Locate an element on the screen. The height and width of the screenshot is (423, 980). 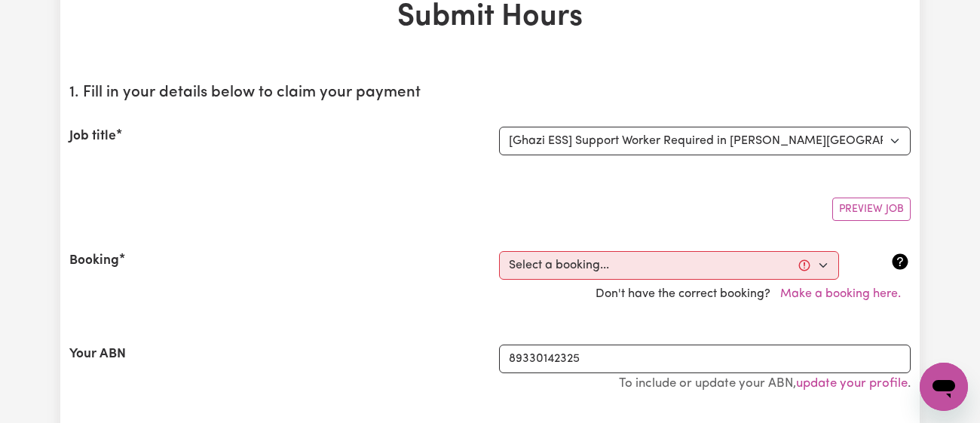
h2: 1. Fill in your details below to claim your payment is located at coordinates (490, 93).